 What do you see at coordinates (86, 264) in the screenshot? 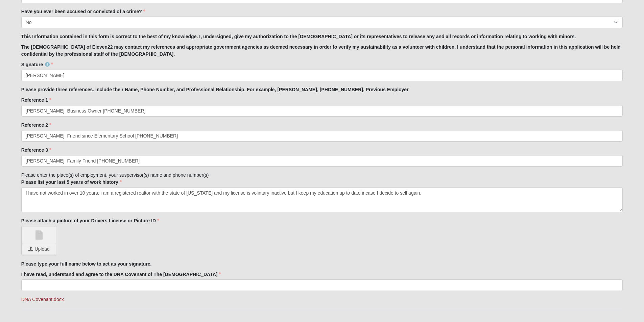
I see `strong: Please type your full name below to act as your signature.` at bounding box center [86, 264].